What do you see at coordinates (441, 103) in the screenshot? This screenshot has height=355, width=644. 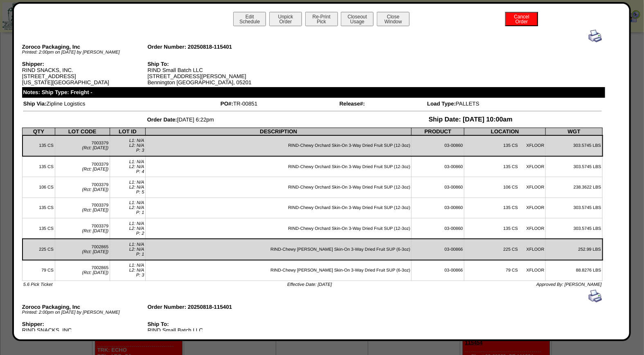 I see `span: Load Type:` at bounding box center [441, 103].